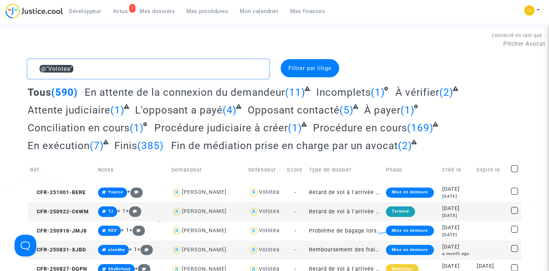 The image size is (549, 271). Describe the element at coordinates (179, 110) in the screenshot. I see `span: L'opposant a payé` at that location.